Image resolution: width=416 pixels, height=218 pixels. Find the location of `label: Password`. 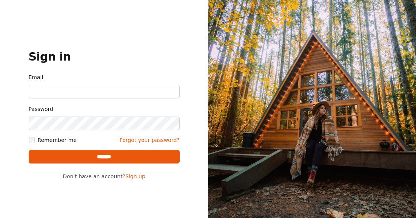

label: Password is located at coordinates (104, 109).